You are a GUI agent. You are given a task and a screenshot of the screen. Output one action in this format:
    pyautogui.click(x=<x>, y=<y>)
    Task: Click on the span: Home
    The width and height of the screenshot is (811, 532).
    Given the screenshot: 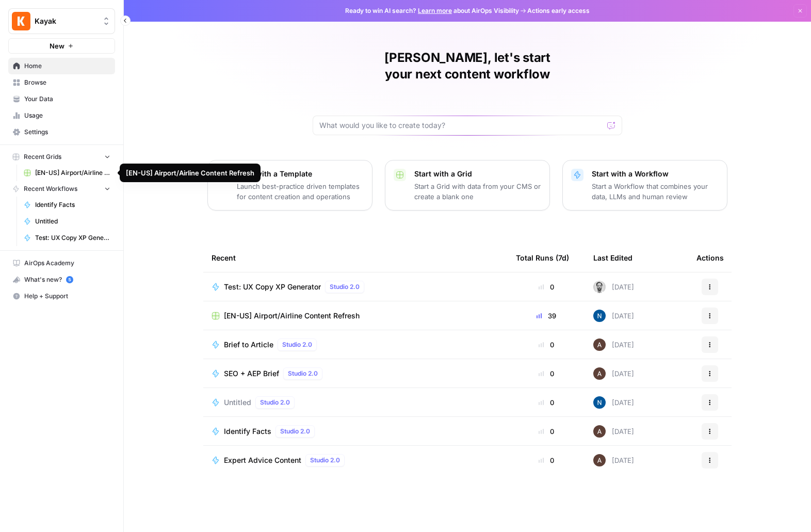 What is the action you would take?
    pyautogui.click(x=67, y=66)
    